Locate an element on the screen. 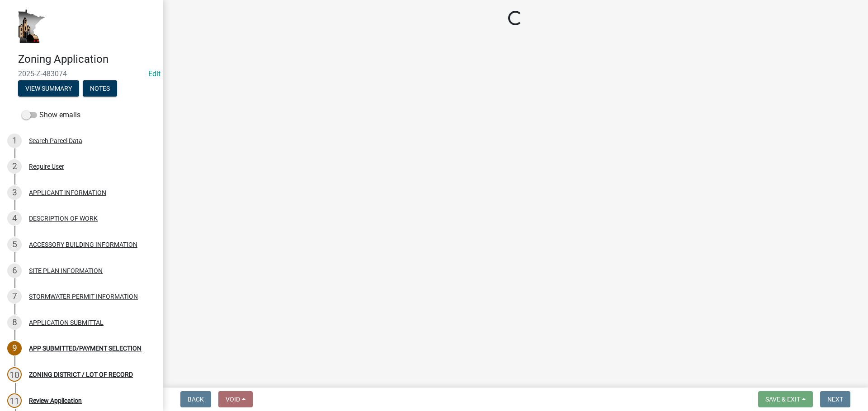 Image resolution: width=868 pixels, height=411 pixels. div: 5 is located at coordinates (15, 245).